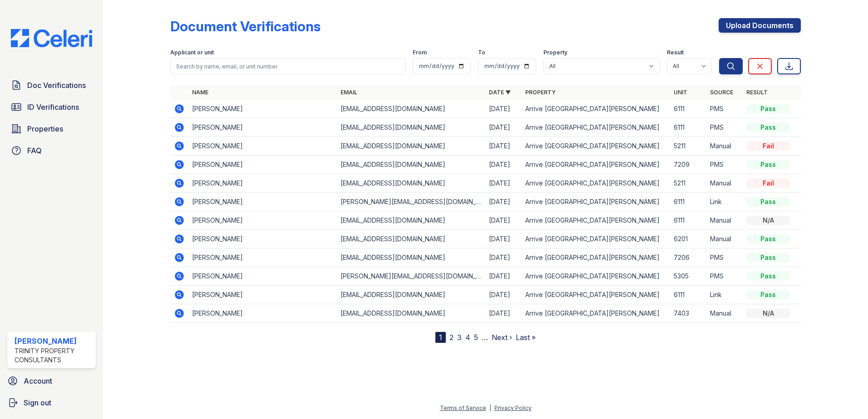  I want to click on input: Search by name, email, or unit number, so click(288, 66).